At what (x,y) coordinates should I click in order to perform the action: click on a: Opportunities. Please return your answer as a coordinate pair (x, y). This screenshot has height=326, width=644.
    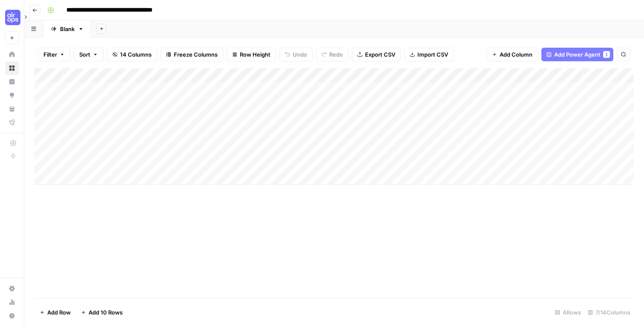
    Looking at the image, I should click on (12, 95).